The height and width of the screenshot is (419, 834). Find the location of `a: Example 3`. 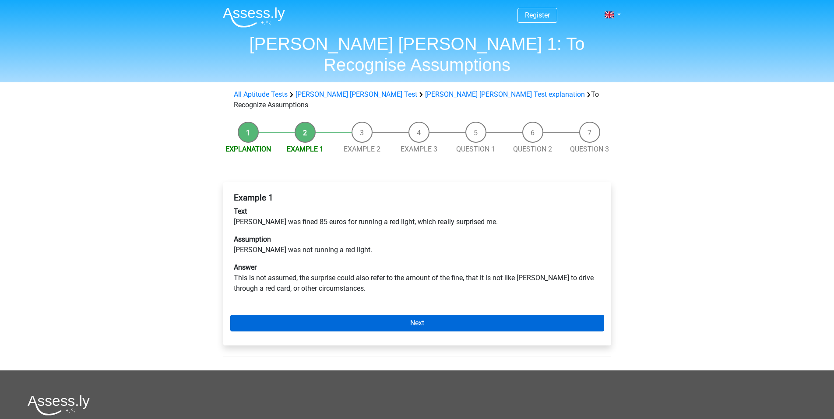

a: Example 3 is located at coordinates (419, 149).